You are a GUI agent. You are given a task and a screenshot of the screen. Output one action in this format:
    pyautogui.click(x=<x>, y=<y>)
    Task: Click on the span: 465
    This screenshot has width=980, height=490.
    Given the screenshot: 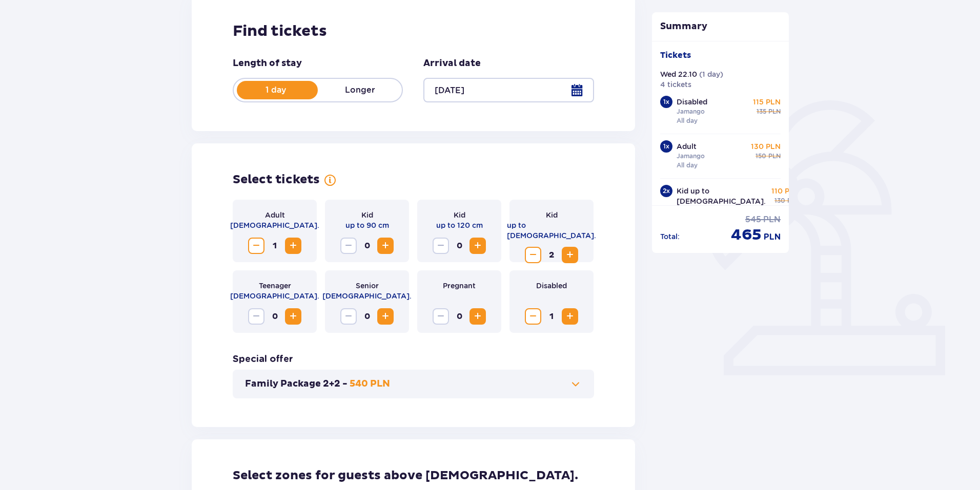 What is the action you would take?
    pyautogui.click(x=746, y=235)
    